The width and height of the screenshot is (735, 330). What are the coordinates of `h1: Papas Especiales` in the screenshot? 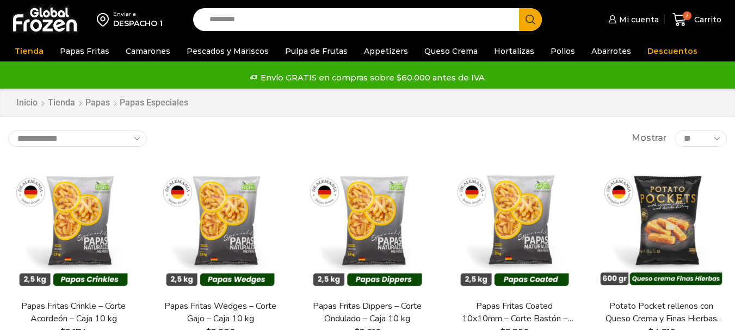 It's located at (154, 102).